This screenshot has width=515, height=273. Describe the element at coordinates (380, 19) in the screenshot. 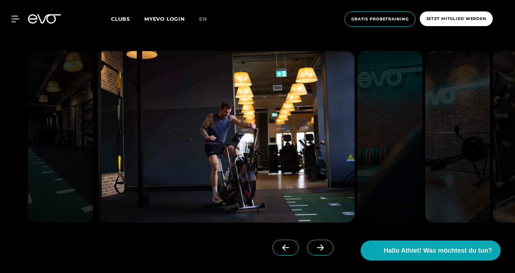

I see `a: Gratis Probetraining` at that location.